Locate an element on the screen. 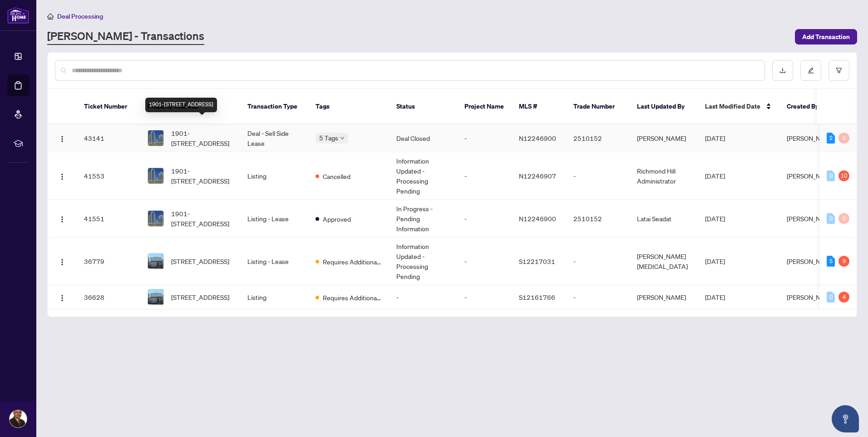 The height and width of the screenshot is (437, 868). td: Richmond Hill Administrator is located at coordinates (664, 176).